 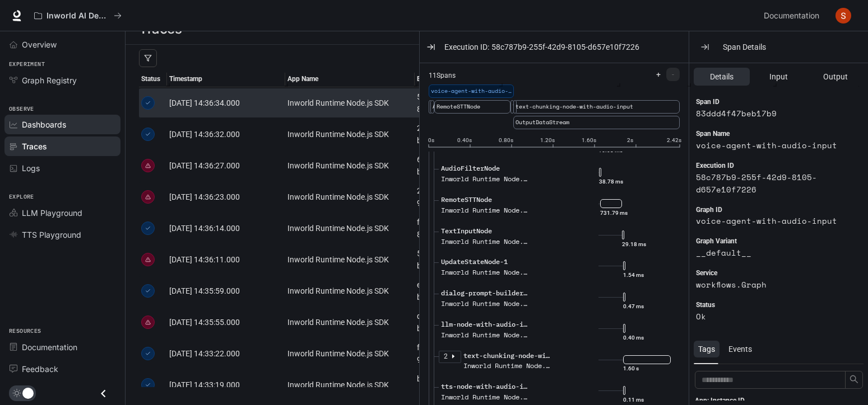 I want to click on text: 0.80s, so click(x=506, y=140).